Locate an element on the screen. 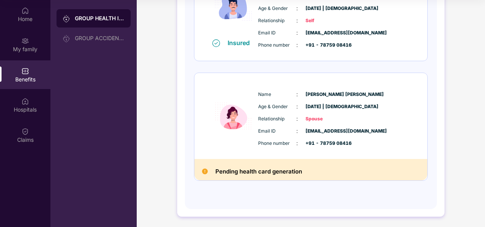  div: GROUP ACCIDENTAL INSURANCE is located at coordinates (100, 38).